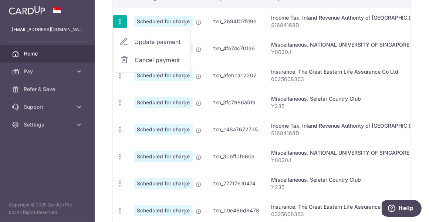 The height and width of the screenshot is (222, 429). I want to click on span: Pay, so click(48, 71).